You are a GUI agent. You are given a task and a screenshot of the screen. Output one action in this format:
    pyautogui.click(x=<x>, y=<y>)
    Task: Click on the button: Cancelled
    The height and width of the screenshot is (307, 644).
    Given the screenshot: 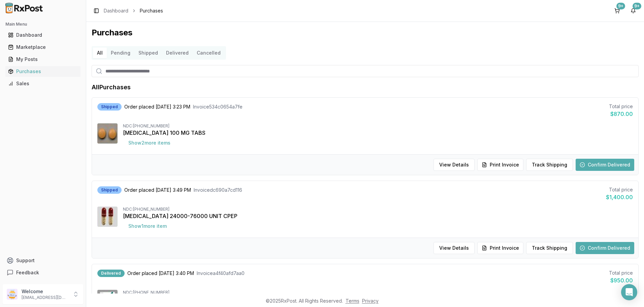 What is the action you would take?
    pyautogui.click(x=209, y=53)
    